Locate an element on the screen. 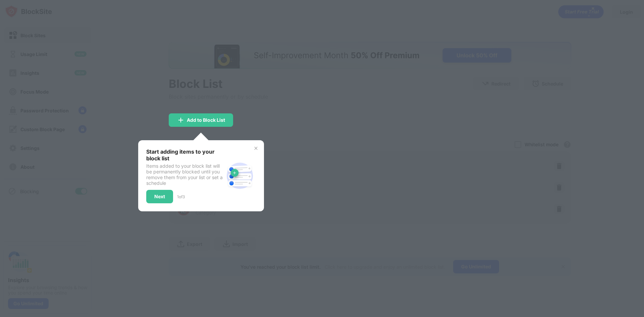 This screenshot has height=317, width=644. div: Items added to your block list will be permanently blocked until you remove them from your list o... is located at coordinates (185, 175).